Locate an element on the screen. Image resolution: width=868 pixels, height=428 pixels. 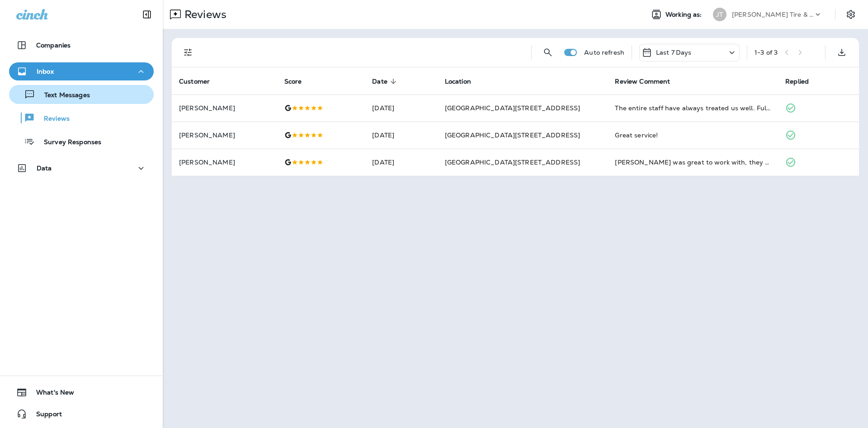
p: Text Messages is located at coordinates (62, 95).